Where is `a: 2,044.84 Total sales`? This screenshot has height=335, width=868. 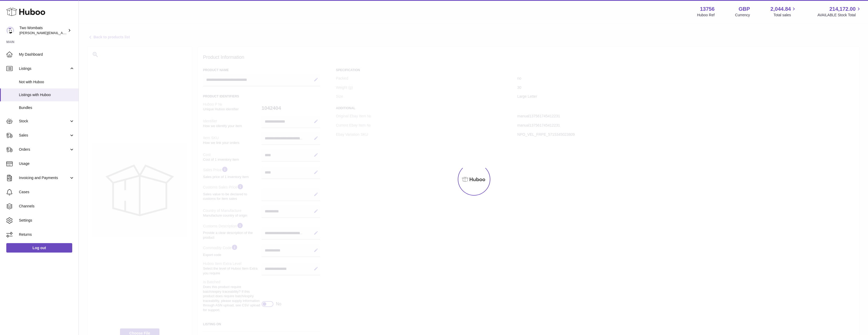
a: 2,044.84 Total sales is located at coordinates (784, 11).